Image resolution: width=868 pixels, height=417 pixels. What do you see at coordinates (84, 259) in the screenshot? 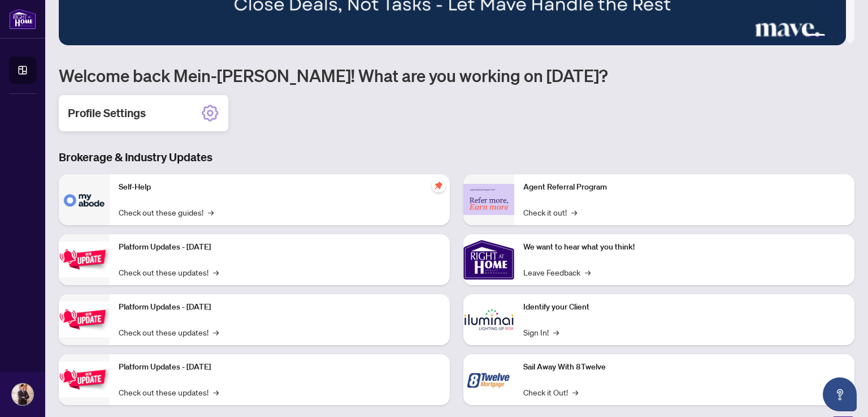
I see `img: Platform Updates - July 21, 2025` at bounding box center [84, 259].